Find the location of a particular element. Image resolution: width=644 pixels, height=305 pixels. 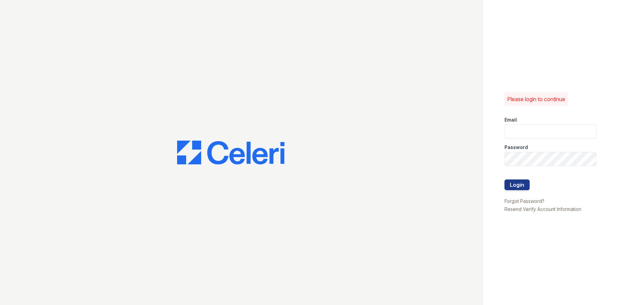

a: Forgot Password? is located at coordinates (524, 201).